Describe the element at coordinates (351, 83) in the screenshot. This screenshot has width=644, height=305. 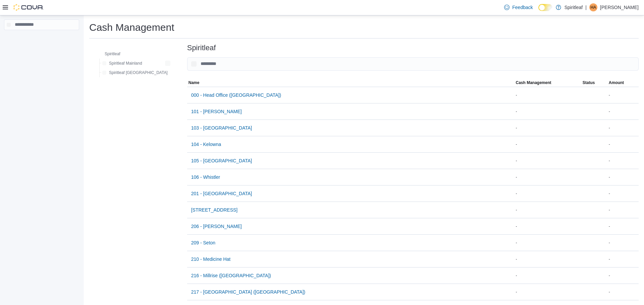
I see `button: Name` at that location.